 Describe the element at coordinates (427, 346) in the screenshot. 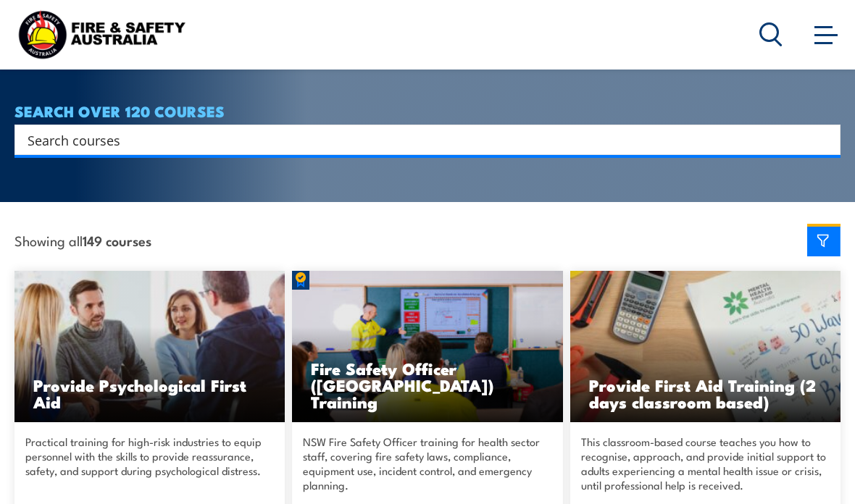

I see `img: Fire Safety Advisor` at that location.